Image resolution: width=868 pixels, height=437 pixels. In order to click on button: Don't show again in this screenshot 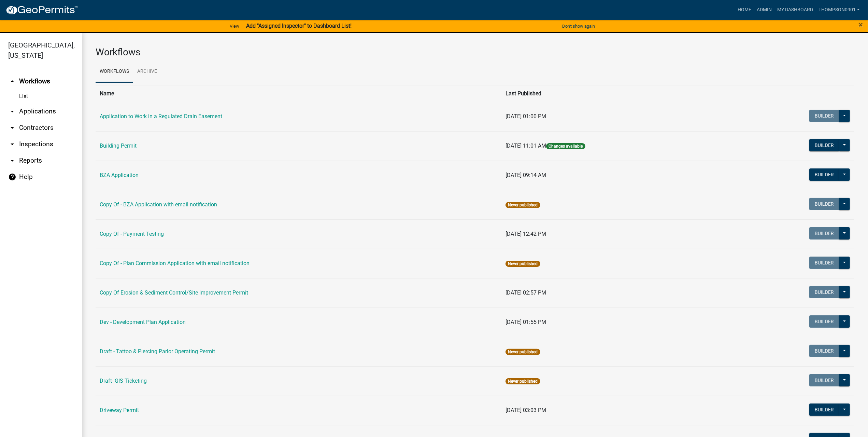, I will do `click(578, 26)`.